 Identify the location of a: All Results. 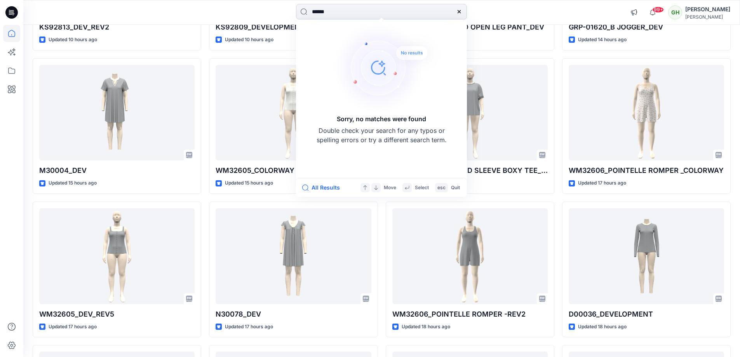
(323, 187).